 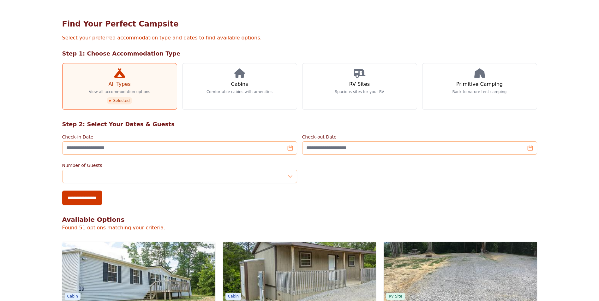 What do you see at coordinates (240, 87) in the screenshot?
I see `a: Cabins Comfortable cabins with amenities` at bounding box center [240, 87].